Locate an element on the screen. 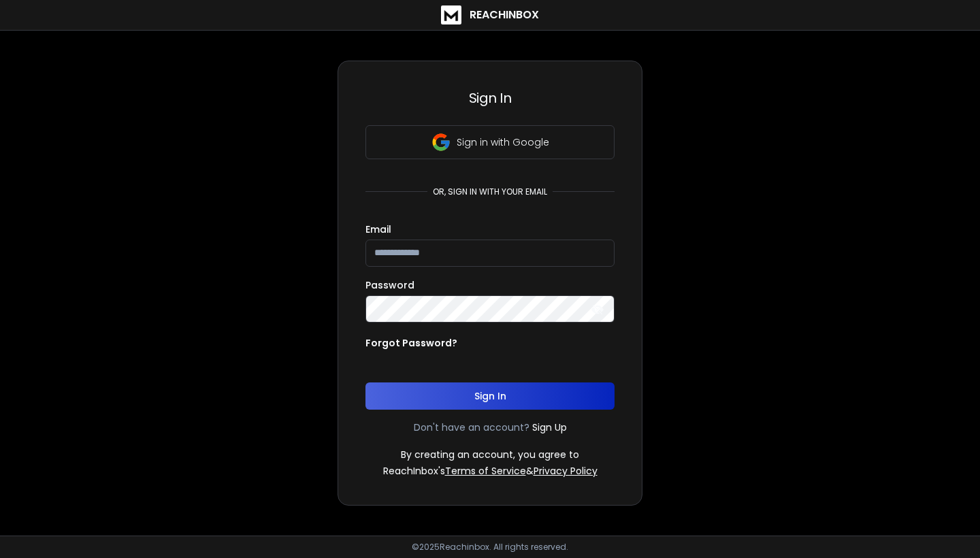 This screenshot has width=980, height=558. p: By creating an account, you agree to is located at coordinates (490, 455).